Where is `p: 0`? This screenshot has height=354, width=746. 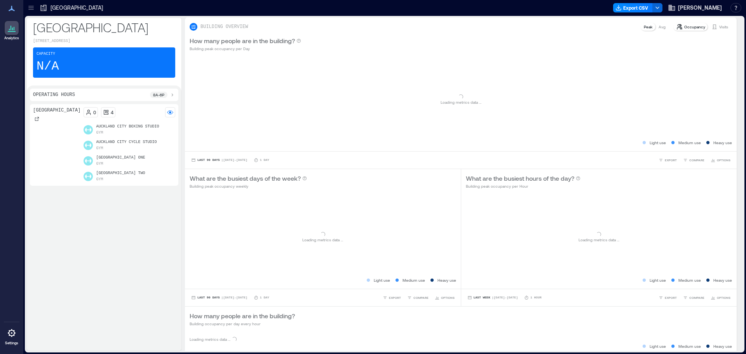
p: 0 is located at coordinates (94, 112).